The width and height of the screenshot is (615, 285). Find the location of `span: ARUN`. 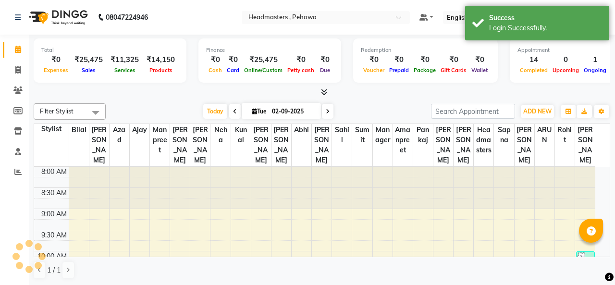

span: ARUN is located at coordinates (545, 135).